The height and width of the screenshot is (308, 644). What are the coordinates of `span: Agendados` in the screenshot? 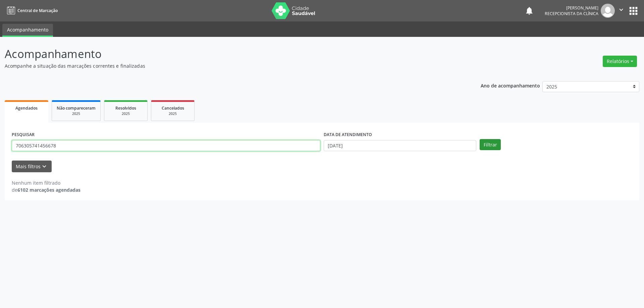 It's located at (27, 108).